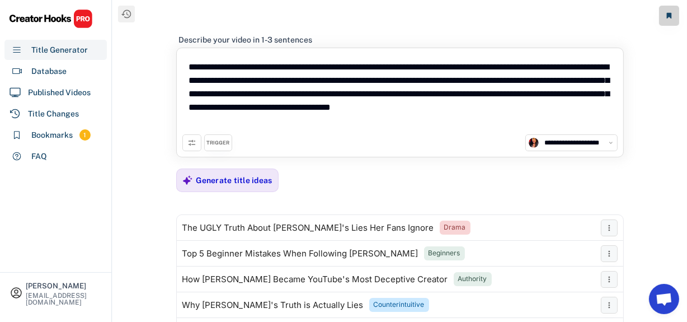  What do you see at coordinates (49, 71) in the screenshot?
I see `div: Database` at bounding box center [49, 71].